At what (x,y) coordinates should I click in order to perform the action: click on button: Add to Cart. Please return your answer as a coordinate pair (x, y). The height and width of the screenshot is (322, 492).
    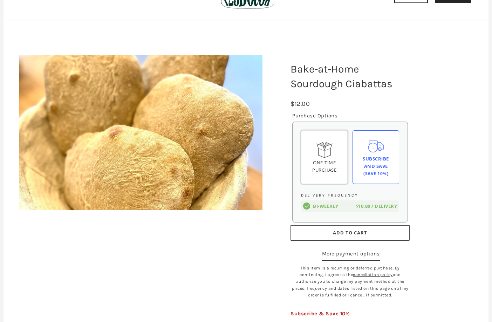
    Looking at the image, I should click on (350, 233).